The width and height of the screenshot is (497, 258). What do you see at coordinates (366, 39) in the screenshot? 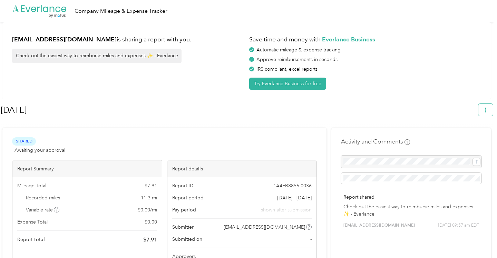
I see `h1: Save time and money with` at bounding box center [366, 39].